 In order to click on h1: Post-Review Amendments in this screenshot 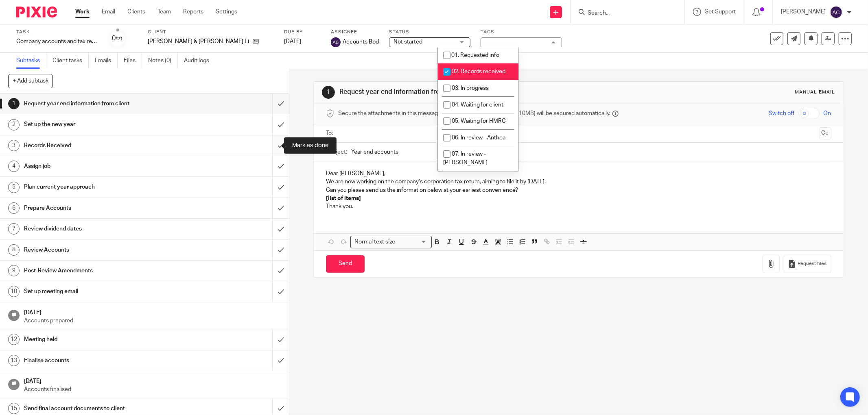, I will do `click(104, 271)`.